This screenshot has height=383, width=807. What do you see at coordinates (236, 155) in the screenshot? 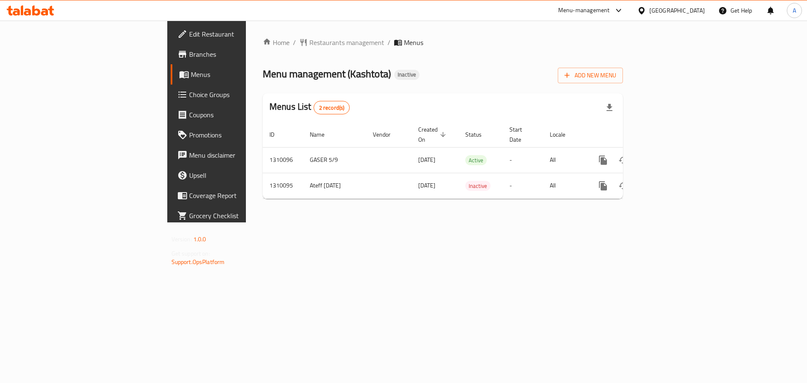
I see `a: Menu disclaimer` at bounding box center [236, 155].